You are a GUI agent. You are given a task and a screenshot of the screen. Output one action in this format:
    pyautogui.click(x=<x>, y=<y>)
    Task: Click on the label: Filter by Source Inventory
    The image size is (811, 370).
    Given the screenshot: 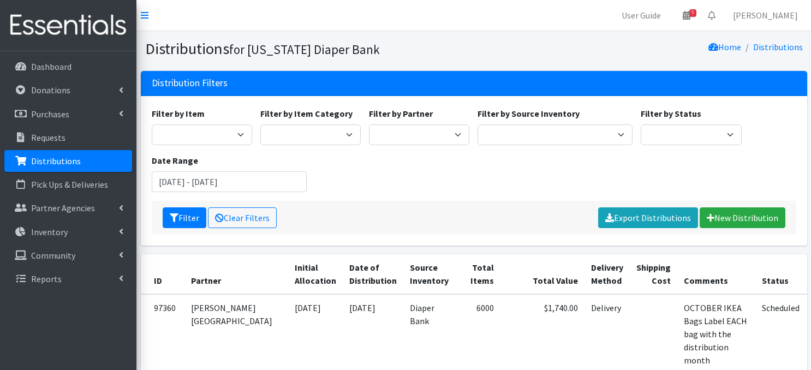 What is the action you would take?
    pyautogui.click(x=529, y=114)
    